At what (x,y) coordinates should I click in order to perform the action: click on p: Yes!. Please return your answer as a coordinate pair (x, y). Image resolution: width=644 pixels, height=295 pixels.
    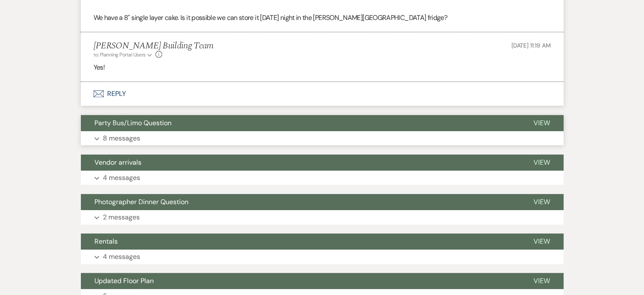
    Looking at the image, I should click on (322, 68).